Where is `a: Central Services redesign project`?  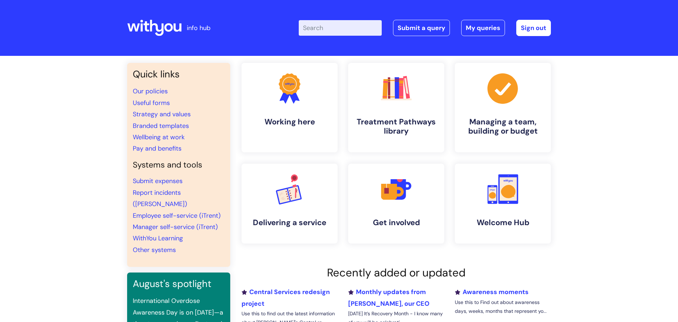
a: Central Services redesign project is located at coordinates (286, 297).